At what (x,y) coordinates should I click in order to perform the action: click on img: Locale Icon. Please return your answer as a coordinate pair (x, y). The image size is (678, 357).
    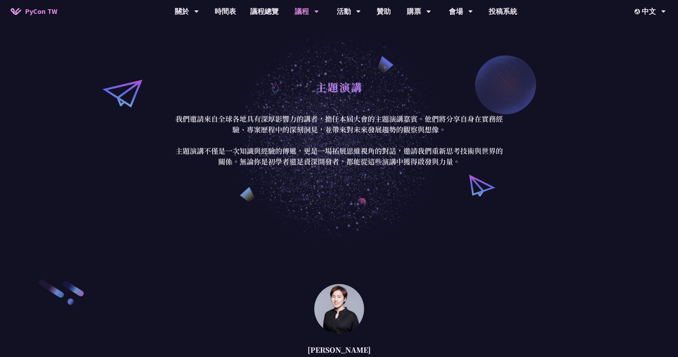
    Looking at the image, I should click on (638, 11).